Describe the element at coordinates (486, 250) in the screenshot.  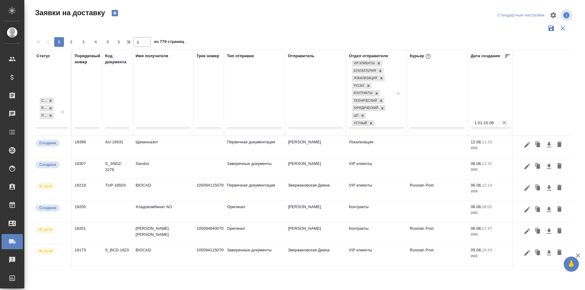
I see `p: 14:43` at that location.